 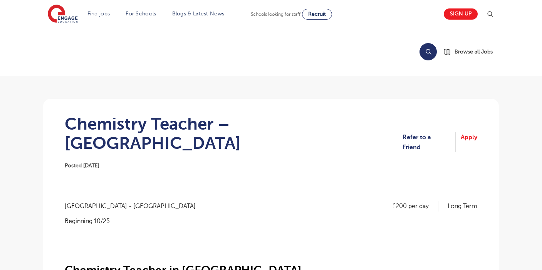 I want to click on a: Browse all Jobs, so click(x=471, y=52).